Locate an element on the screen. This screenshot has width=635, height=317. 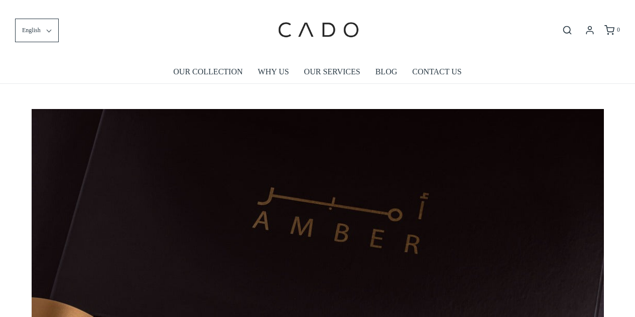
button: Open search bar is located at coordinates (567, 30).